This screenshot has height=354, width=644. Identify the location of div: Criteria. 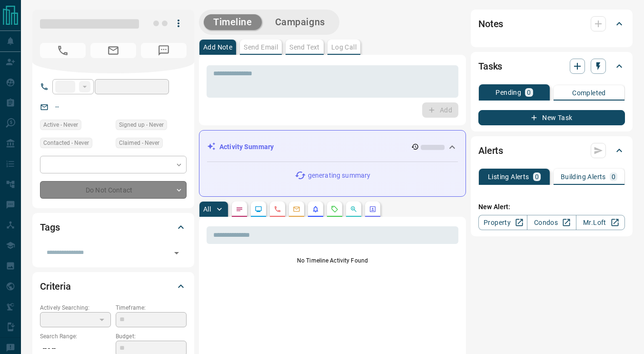
(113, 286).